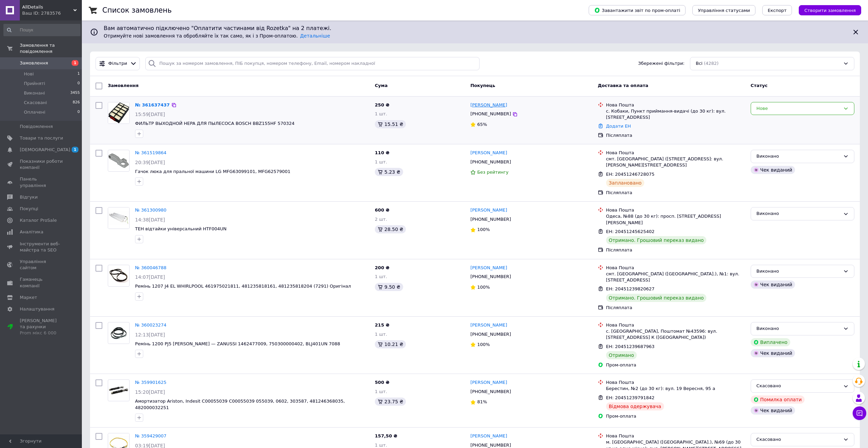  Describe the element at coordinates (240, 404) in the screenshot. I see `span: Амортизатор Ariston, Indesit C00055039 C00055039 055039, 0602, 303587, 481246368035, 482000032251` at that location.